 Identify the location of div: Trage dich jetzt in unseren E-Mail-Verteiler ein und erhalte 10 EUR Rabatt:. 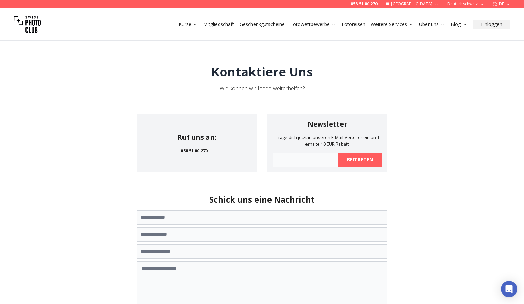
(327, 141).